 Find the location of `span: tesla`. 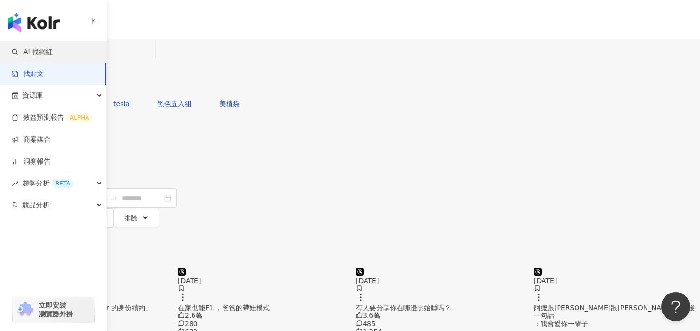

span: tesla is located at coordinates (122, 104).